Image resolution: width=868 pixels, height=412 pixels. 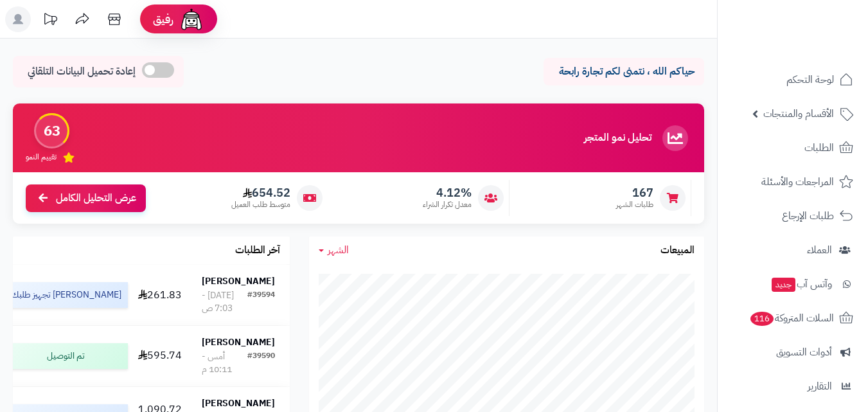 What do you see at coordinates (41, 157) in the screenshot?
I see `span: تقييم النمو` at bounding box center [41, 157].